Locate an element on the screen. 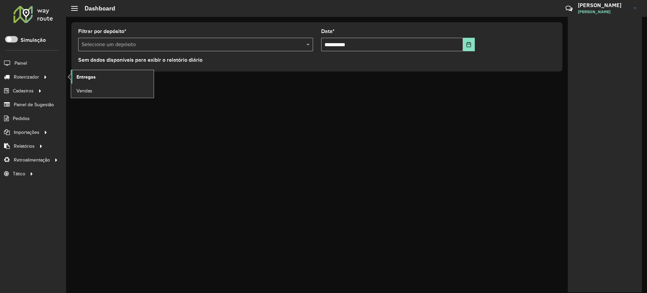 This screenshot has width=647, height=293. button: Choose Date is located at coordinates (469, 44).